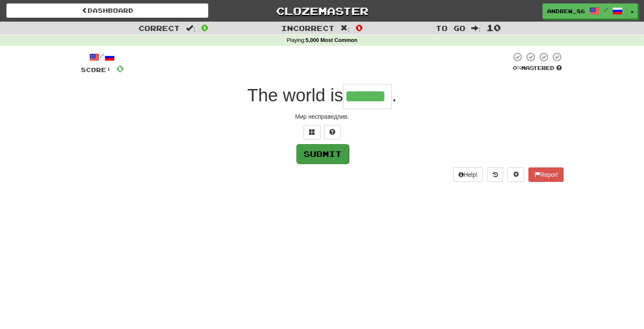 This screenshot has height=329, width=644. What do you see at coordinates (159, 28) in the screenshot?
I see `span: Correct` at bounding box center [159, 28].